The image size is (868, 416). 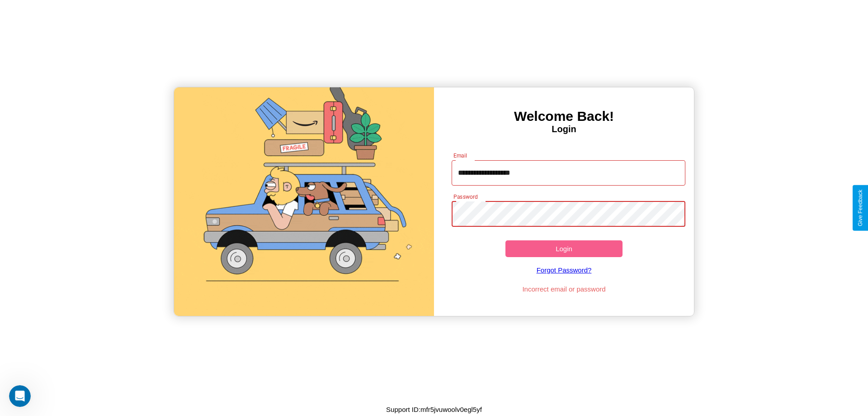 What do you see at coordinates (460, 155) in the screenshot?
I see `label: Email` at bounding box center [460, 155].